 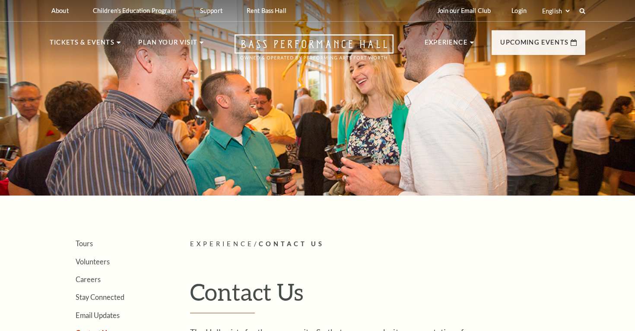 What do you see at coordinates (60, 10) in the screenshot?
I see `p: About` at bounding box center [60, 10].